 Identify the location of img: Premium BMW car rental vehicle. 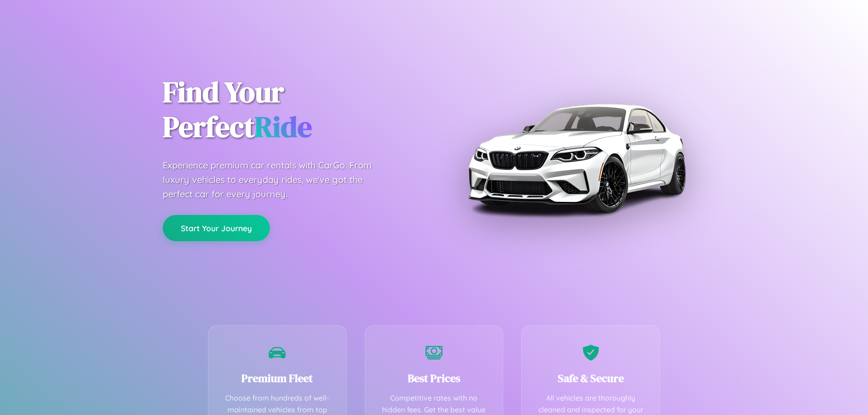
(577, 158).